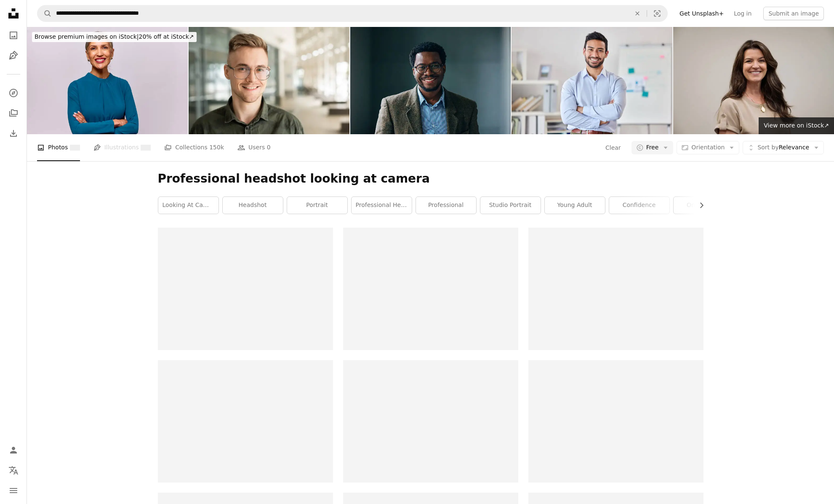 This screenshot has height=504, width=834. Describe the element at coordinates (431, 80) in the screenshot. I see `img: Confident Businessman Smiling in a Casual Suit and Glasses Indoors` at that location.